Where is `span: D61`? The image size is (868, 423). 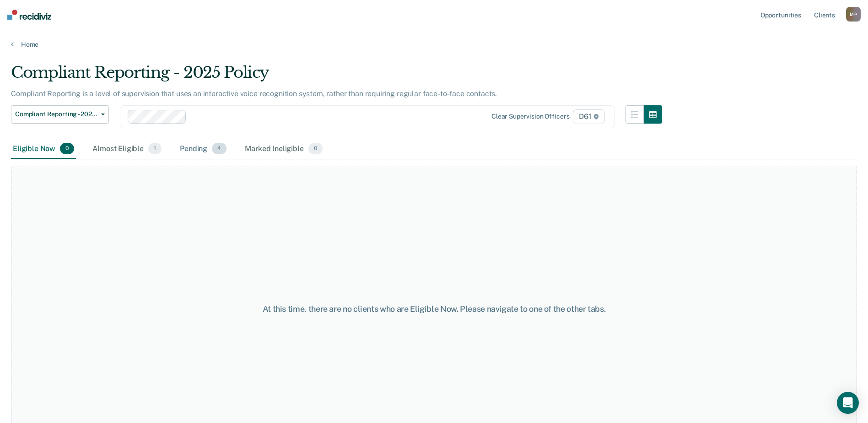 span: D61 is located at coordinates (588, 117).